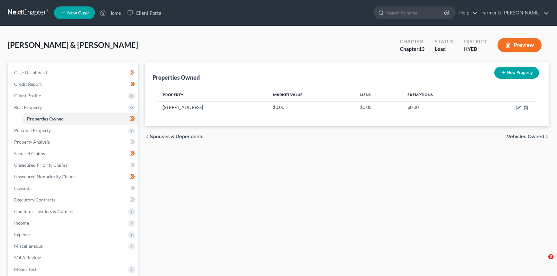 The height and width of the screenshot is (276, 557). What do you see at coordinates (110, 13) in the screenshot?
I see `a: Home` at bounding box center [110, 13].